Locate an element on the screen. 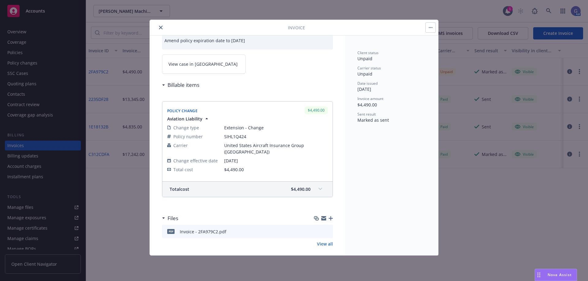 The image size is (588, 281). span: Policy number is located at coordinates (188, 136).